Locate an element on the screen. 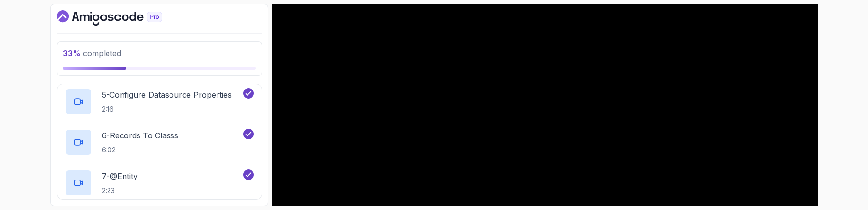 The width and height of the screenshot is (868, 210). p: 2:23 is located at coordinates (119, 191).